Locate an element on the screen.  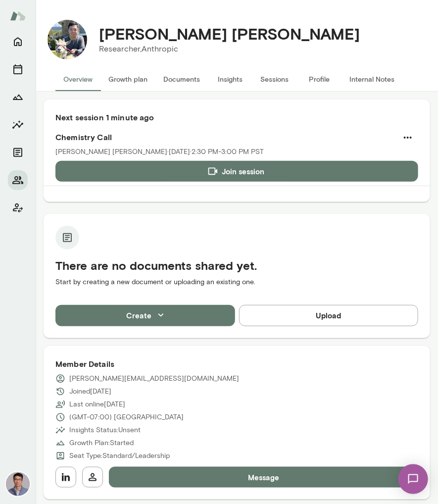
button: Message is located at coordinates (263, 477).